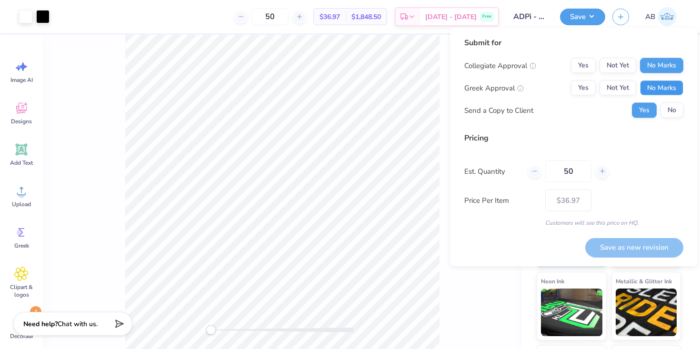 The image size is (700, 349). Describe the element at coordinates (583, 17) in the screenshot. I see `button: Save` at that location.